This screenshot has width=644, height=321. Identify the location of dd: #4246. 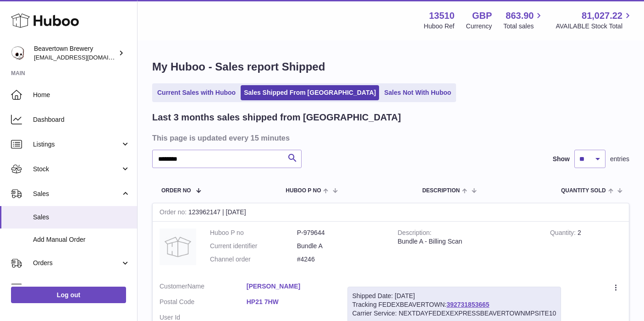
(341, 259).